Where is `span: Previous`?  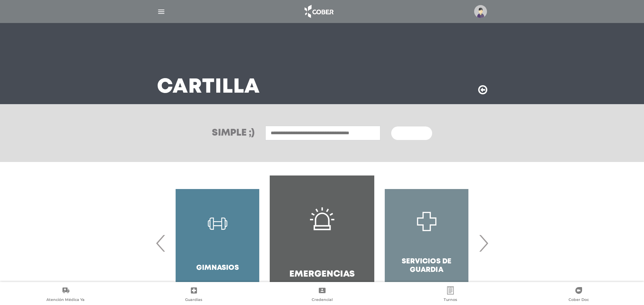
span: Previous is located at coordinates (161, 243).